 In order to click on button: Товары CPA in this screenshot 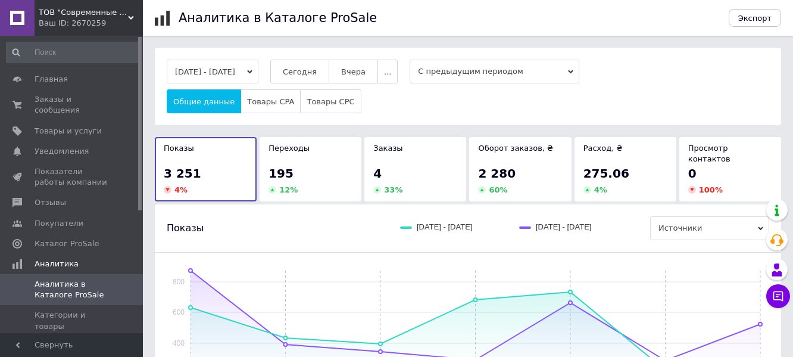, I will do `click(270, 101)`.